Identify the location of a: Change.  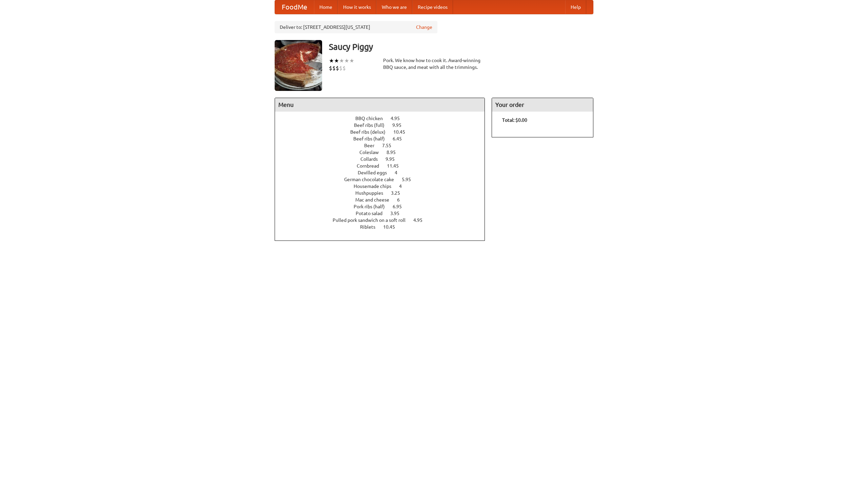
(425, 27).